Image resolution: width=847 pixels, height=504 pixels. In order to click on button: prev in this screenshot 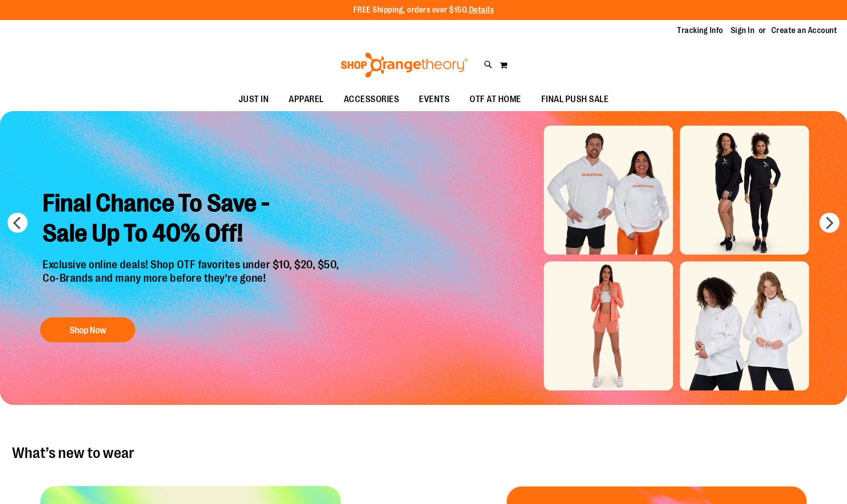, I will do `click(18, 223)`.